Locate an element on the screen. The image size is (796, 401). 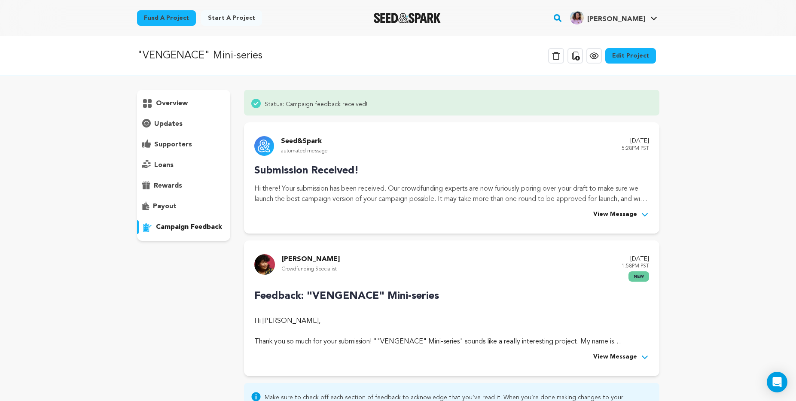
p: rewards is located at coordinates (168, 186).